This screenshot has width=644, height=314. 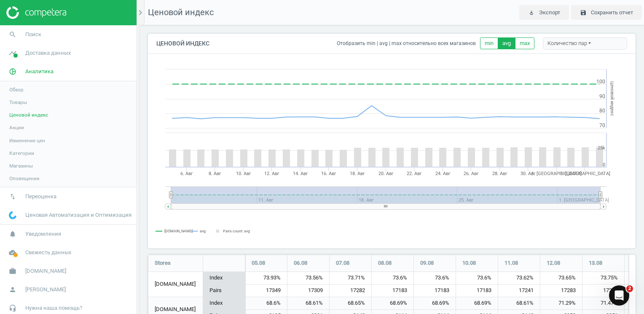 I want to click on span: 06.08, so click(x=301, y=263).